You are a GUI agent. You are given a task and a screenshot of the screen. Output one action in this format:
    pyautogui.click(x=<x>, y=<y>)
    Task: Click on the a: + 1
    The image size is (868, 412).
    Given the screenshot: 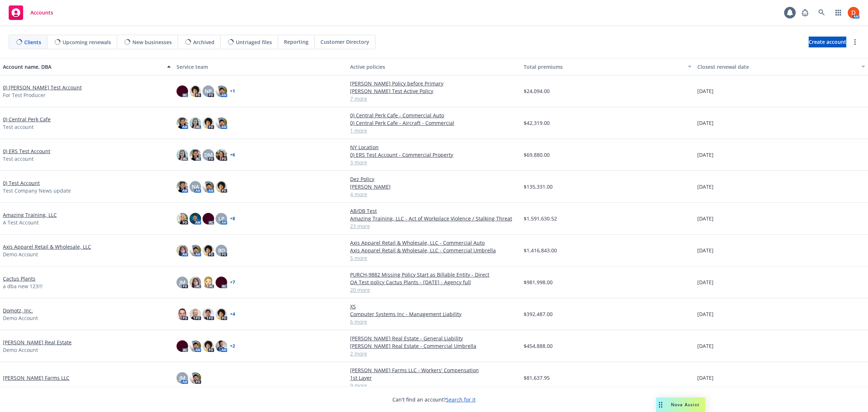 What is the action you would take?
    pyautogui.click(x=233, y=91)
    